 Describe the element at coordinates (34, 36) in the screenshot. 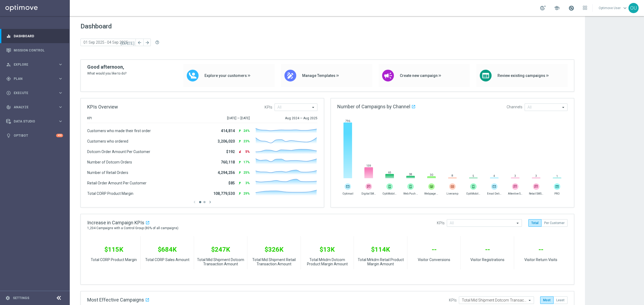

I see `div: equalizer Dashboard` at that location.